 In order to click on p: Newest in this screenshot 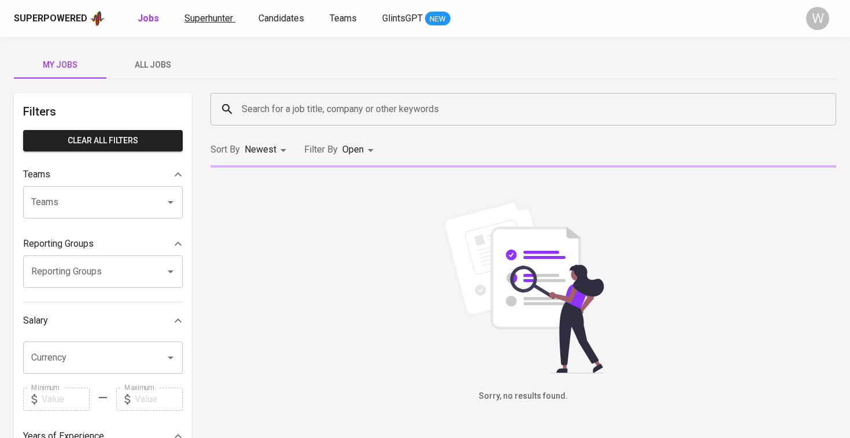, I will do `click(260, 150)`.